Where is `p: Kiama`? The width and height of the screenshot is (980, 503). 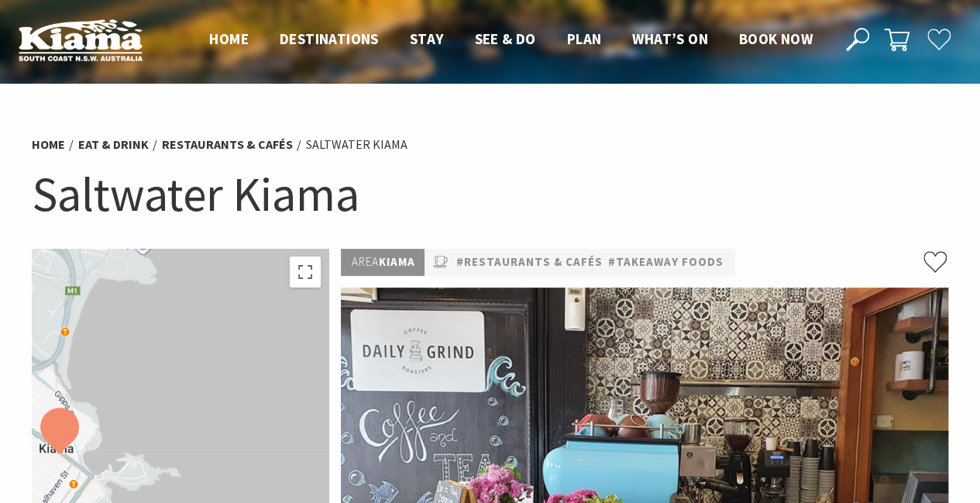 p: Kiama is located at coordinates (383, 262).